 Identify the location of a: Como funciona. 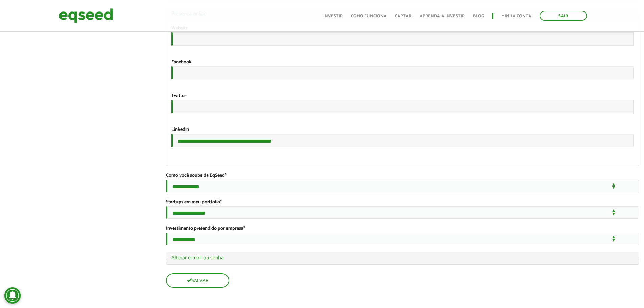
(369, 16).